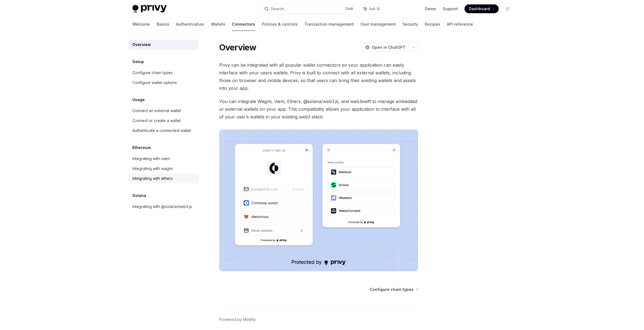 This screenshot has height=330, width=644. What do you see at coordinates (238, 319) in the screenshot?
I see `a: Powered by Mintlify` at bounding box center [238, 319].